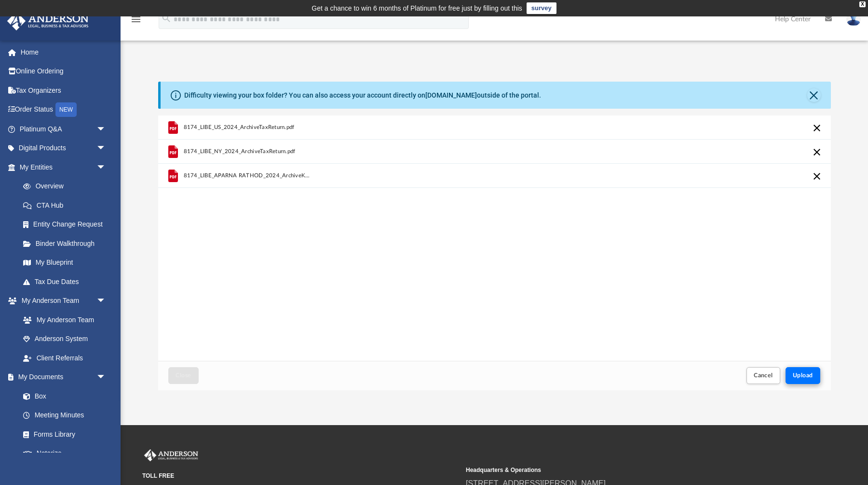 This screenshot has width=868, height=485. Describe the element at coordinates (63, 52) in the screenshot. I see `a: Home` at that location.